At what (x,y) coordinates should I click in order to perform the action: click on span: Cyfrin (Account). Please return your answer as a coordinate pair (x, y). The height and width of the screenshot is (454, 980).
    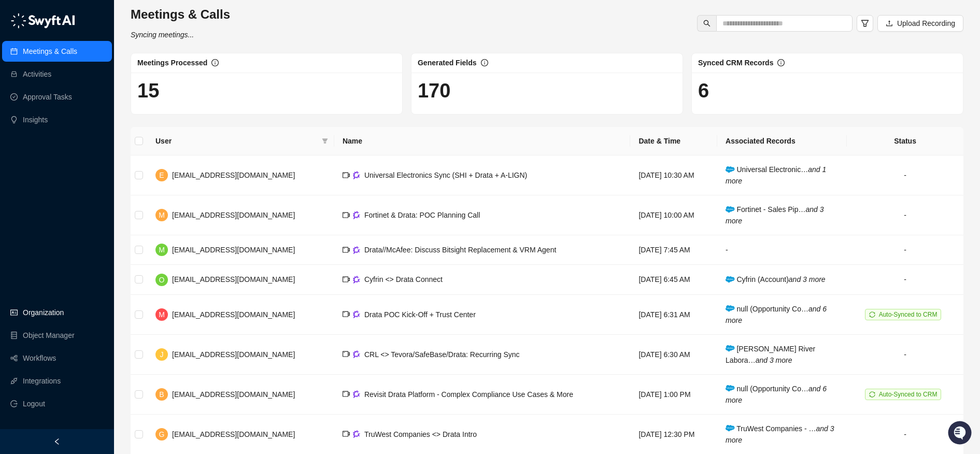
    Looking at the image, I should click on (776, 279).